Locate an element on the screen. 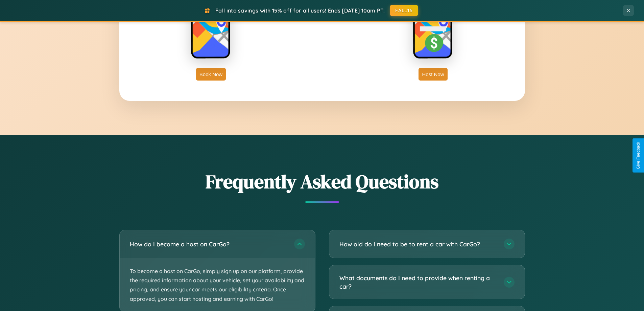 Image resolution: width=644 pixels, height=311 pixels. h3: What documents do I need to provide when renting a car? is located at coordinates (418, 282).